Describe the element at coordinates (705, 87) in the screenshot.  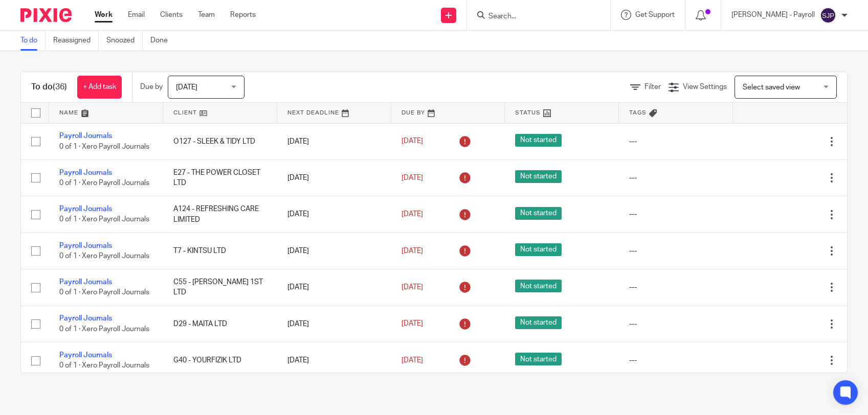
I see `span: View Settings` at that location.